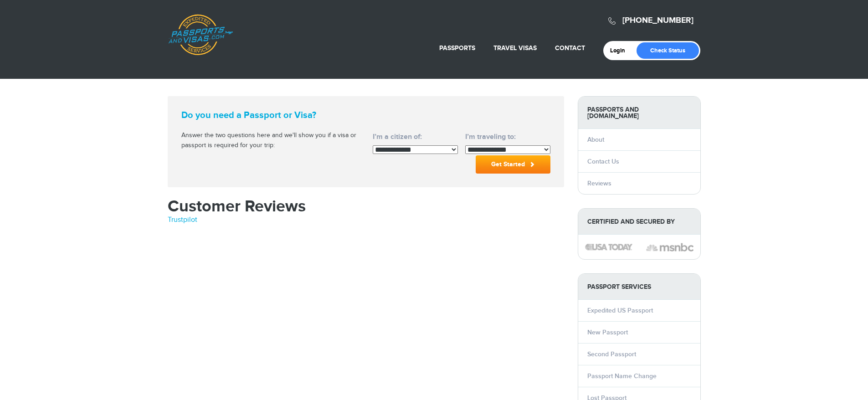 This screenshot has height=400, width=868. I want to click on a: New Passport, so click(608, 332).